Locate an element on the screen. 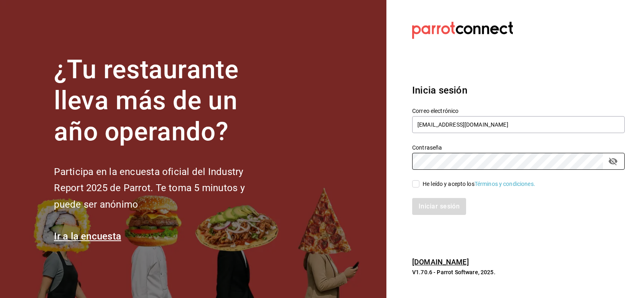  a: Términos y condiciones. is located at coordinates (505, 184).